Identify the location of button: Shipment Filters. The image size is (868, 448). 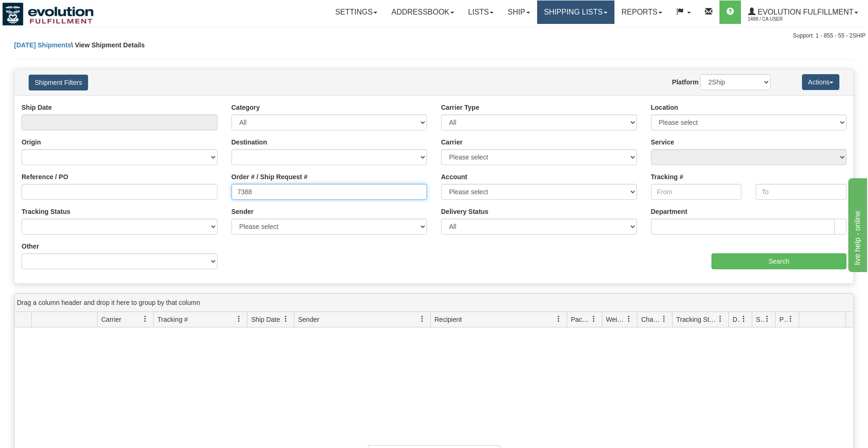
(58, 82).